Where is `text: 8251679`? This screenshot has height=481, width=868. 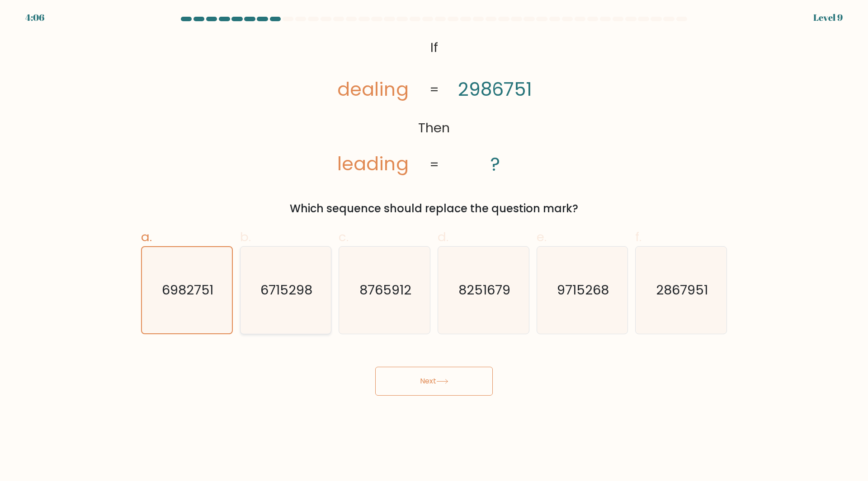 text: 8251679 is located at coordinates (484, 290).